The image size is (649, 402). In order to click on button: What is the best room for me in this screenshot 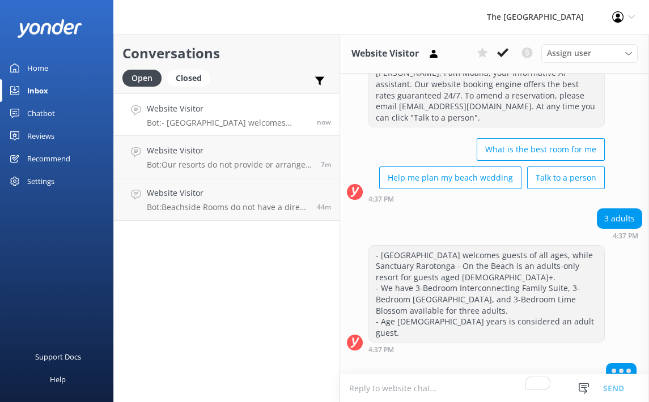, I will do `click(541, 150)`.